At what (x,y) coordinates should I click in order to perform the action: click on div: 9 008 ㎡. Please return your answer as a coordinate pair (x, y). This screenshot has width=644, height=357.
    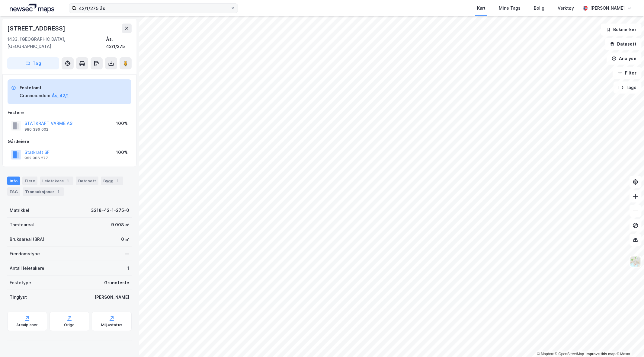
    Looking at the image, I should click on (120, 225).